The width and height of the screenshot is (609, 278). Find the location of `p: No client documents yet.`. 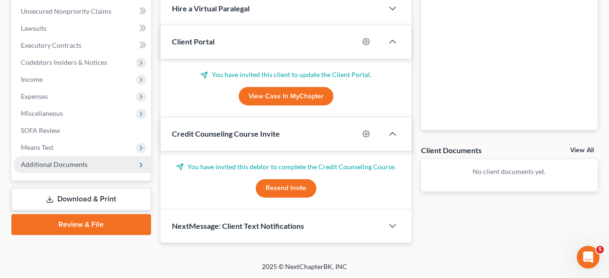

p: No client documents yet. is located at coordinates (509, 172).